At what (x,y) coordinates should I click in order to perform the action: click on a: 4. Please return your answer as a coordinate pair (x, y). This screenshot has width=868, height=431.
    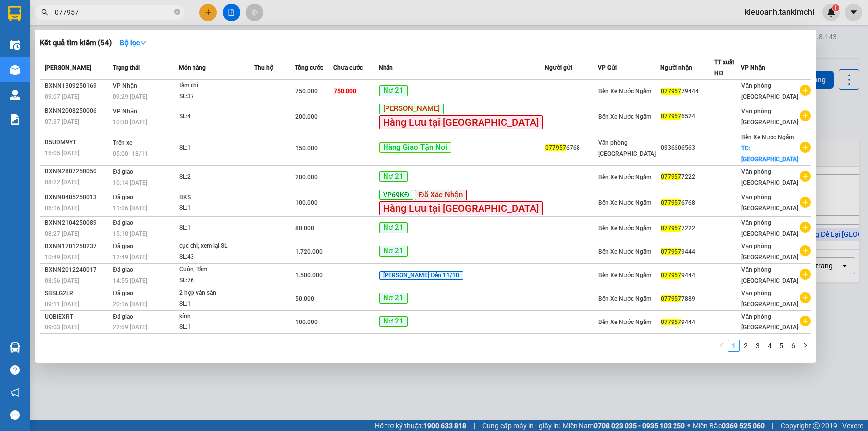
    Looking at the image, I should click on (769, 345).